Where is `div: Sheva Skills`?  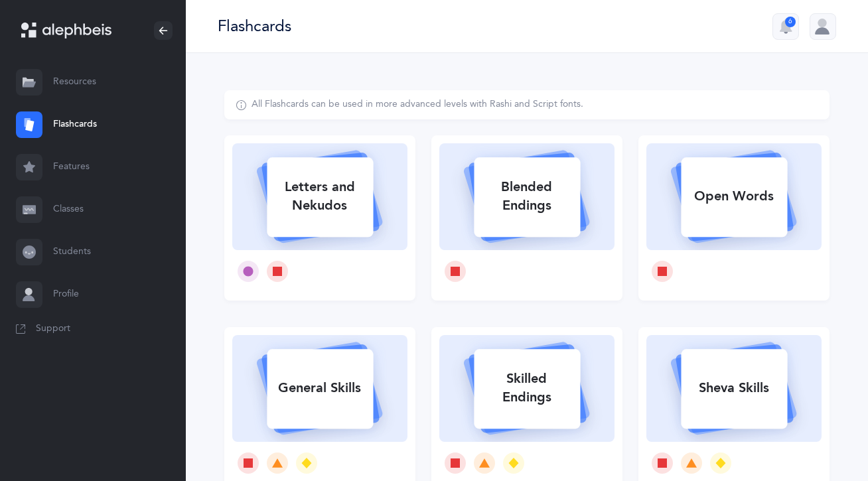 div: Sheva Skills is located at coordinates (735, 388).